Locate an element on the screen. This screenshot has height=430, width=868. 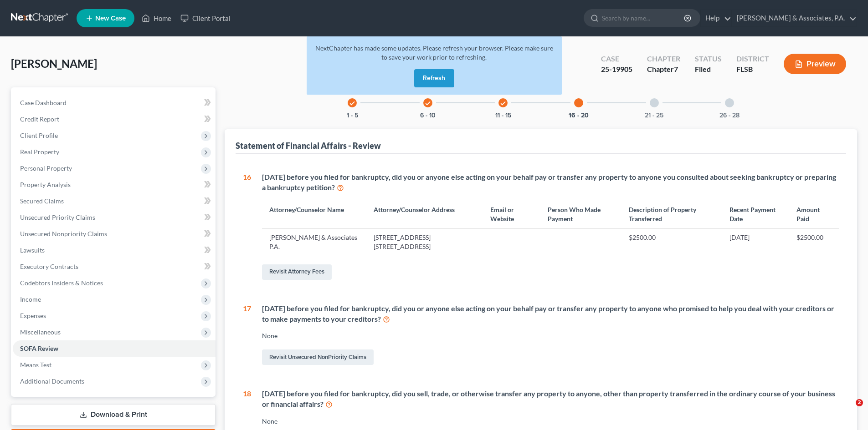
span: Personal Property is located at coordinates (46, 168).